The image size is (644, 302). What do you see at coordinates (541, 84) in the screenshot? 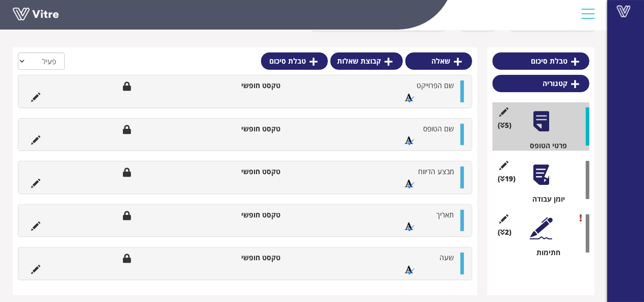
I see `a: קטגוריה` at bounding box center [541, 84].